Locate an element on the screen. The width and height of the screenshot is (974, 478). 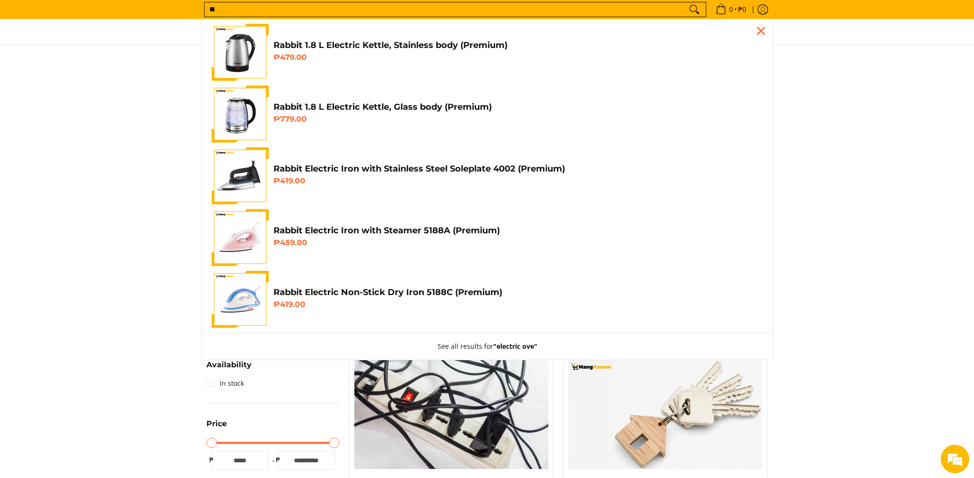
span: Availability is located at coordinates (229, 365).